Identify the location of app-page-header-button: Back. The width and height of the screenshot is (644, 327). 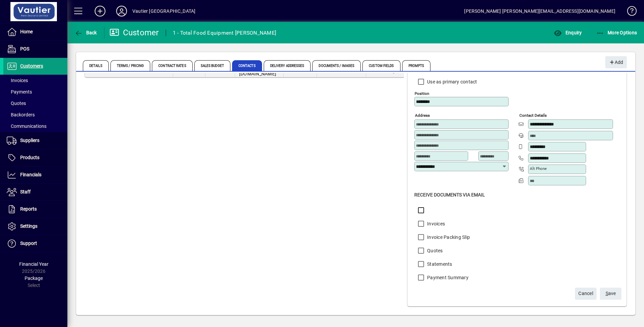
(86, 32).